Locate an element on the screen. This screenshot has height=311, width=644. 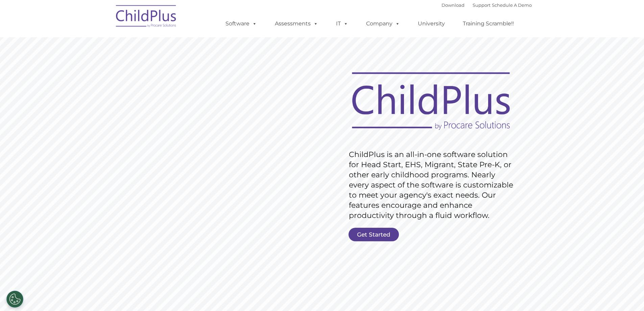
a: IT is located at coordinates (342, 24).